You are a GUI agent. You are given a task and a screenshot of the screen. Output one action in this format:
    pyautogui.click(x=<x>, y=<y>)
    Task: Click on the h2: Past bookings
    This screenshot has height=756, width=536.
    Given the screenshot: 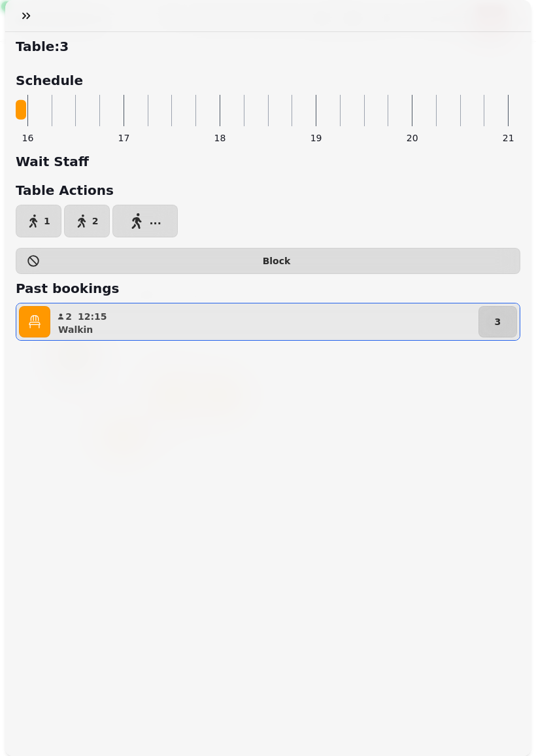 What is the action you would take?
    pyautogui.click(x=141, y=289)
    